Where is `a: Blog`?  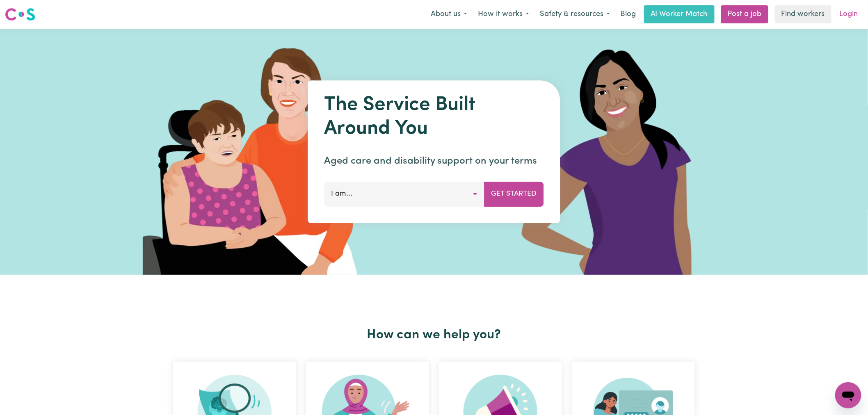
a: Blog is located at coordinates (628, 14).